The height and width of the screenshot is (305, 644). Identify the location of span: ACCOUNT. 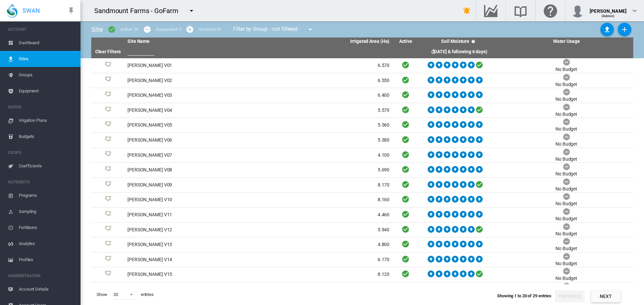
(42, 29).